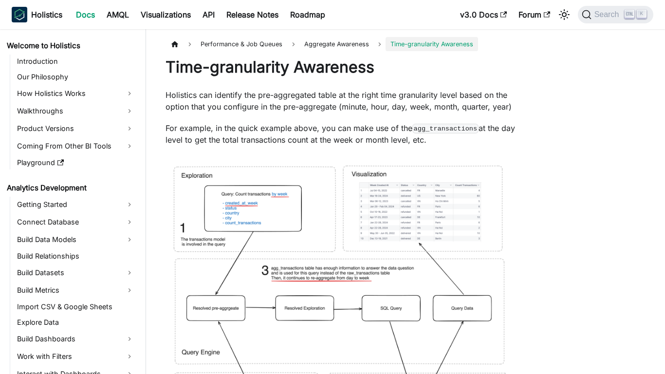  What do you see at coordinates (19, 15) in the screenshot?
I see `img: Holistics` at bounding box center [19, 15].